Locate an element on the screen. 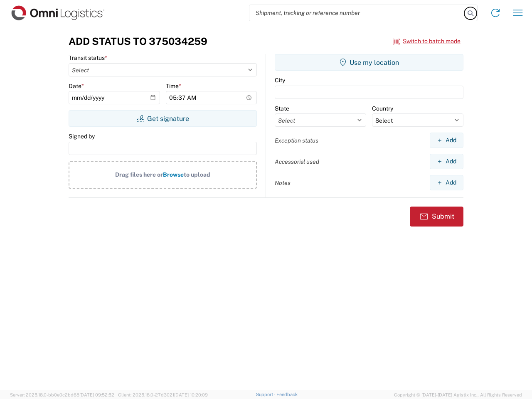 The image size is (532, 399). button: Switch to batch mode is located at coordinates (427, 41).